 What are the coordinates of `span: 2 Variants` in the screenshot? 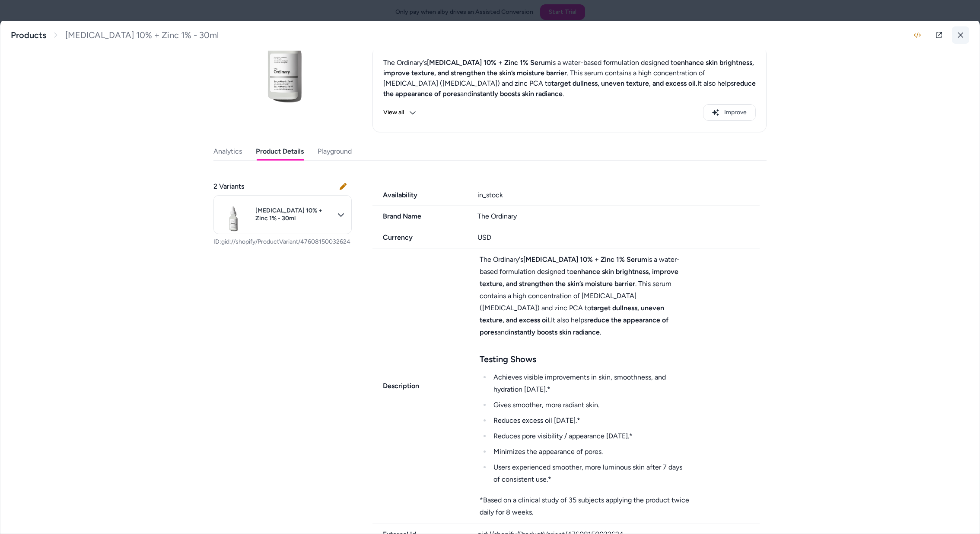 It's located at (228, 186).